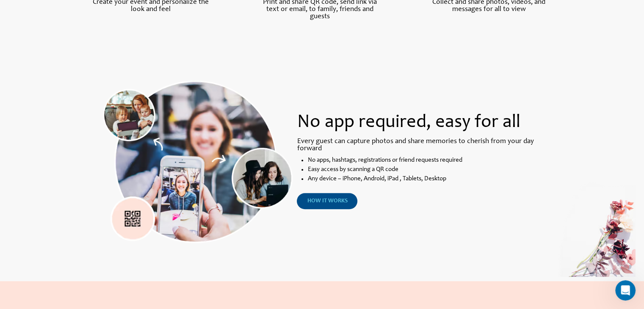 The image size is (644, 309). Describe the element at coordinates (421, 160) in the screenshot. I see `li: No apps, hashtags, registrations or friend requests required` at that location.